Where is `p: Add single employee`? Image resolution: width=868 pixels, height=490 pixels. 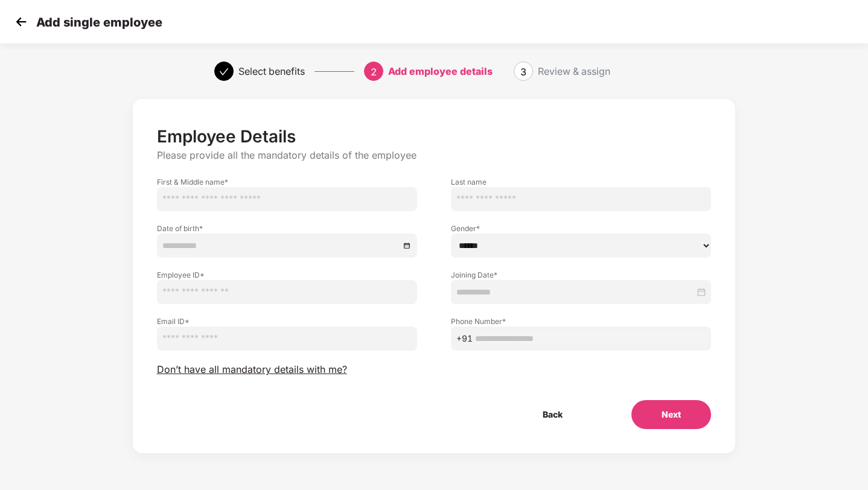 p: Add single employee is located at coordinates (99, 22).